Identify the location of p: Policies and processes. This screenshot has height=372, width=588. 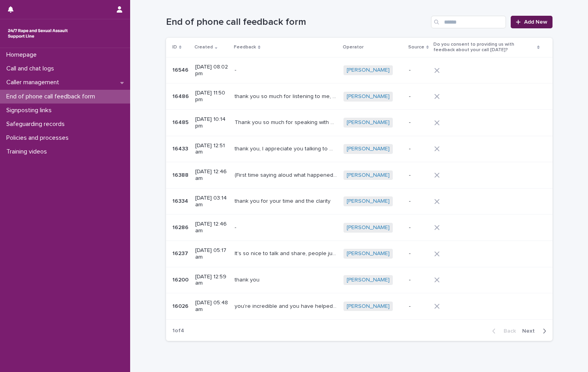
(39, 138).